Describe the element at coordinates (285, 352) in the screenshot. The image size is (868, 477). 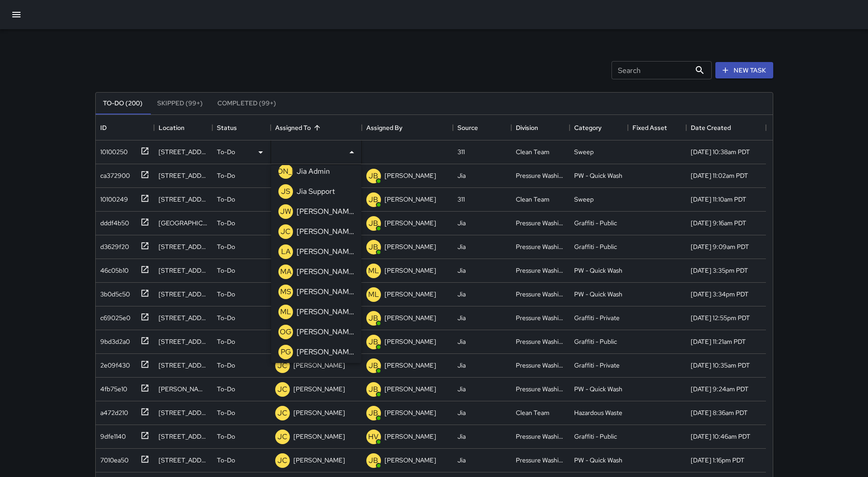
I see `p: PG` at that location.